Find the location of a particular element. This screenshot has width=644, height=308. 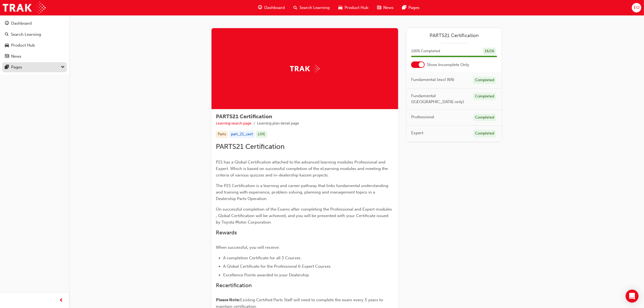

div: Product Hub is located at coordinates (23, 45).